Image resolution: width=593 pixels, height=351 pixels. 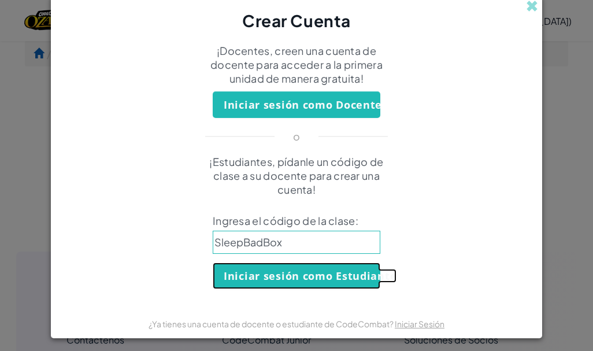 I want to click on button: Iniciar sesión como Estudiante, so click(x=297, y=276).